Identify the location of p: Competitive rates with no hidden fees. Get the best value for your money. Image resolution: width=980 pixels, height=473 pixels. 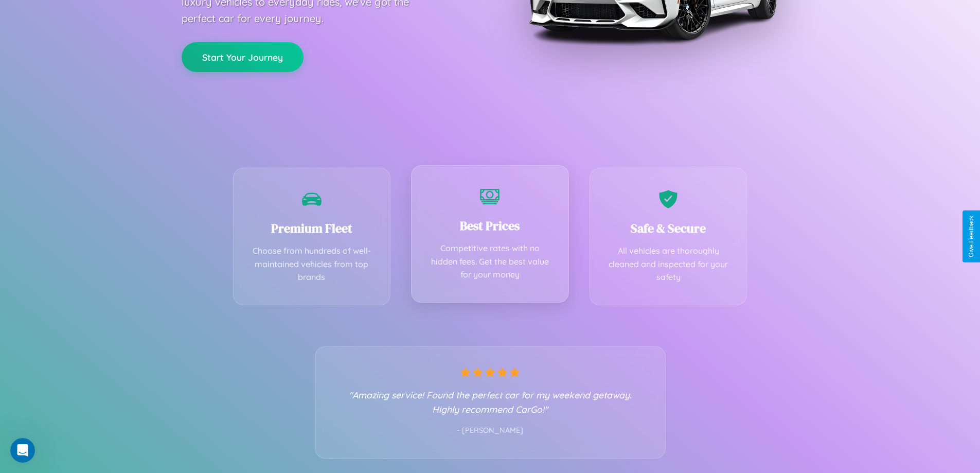
(490, 261).